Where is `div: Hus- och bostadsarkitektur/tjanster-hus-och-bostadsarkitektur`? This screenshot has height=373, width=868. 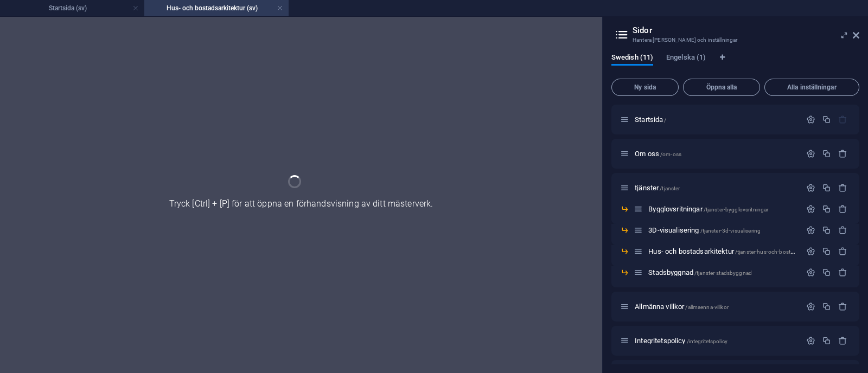 div: Hus- och bostadsarkitektur/tjanster-hus-och-bostadsarkitektur is located at coordinates (722, 251).